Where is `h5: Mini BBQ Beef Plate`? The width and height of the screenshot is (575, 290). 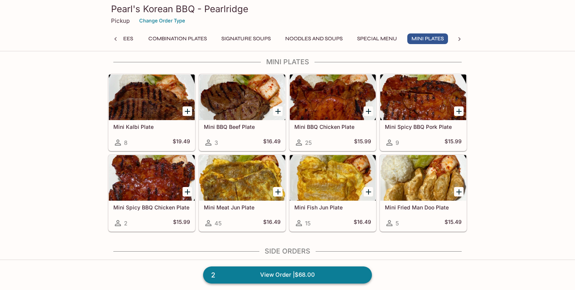 h5: Mini BBQ Beef Plate is located at coordinates (242, 127).